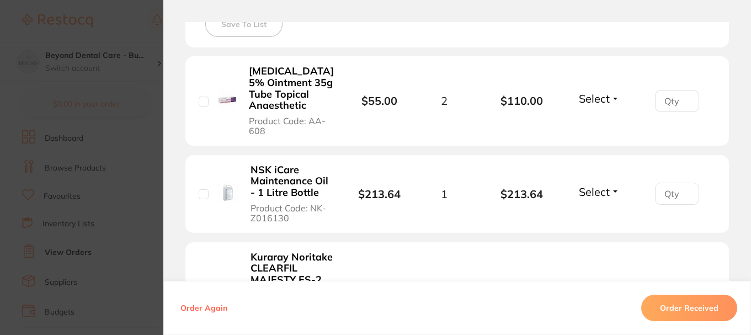 The image size is (751, 335). Describe the element at coordinates (689, 308) in the screenshot. I see `button: Order Received` at that location.